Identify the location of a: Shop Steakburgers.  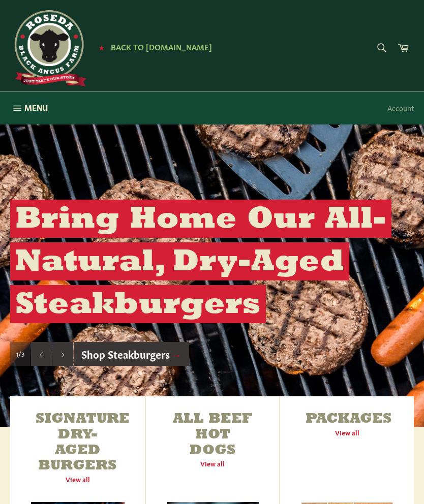
(131, 354).